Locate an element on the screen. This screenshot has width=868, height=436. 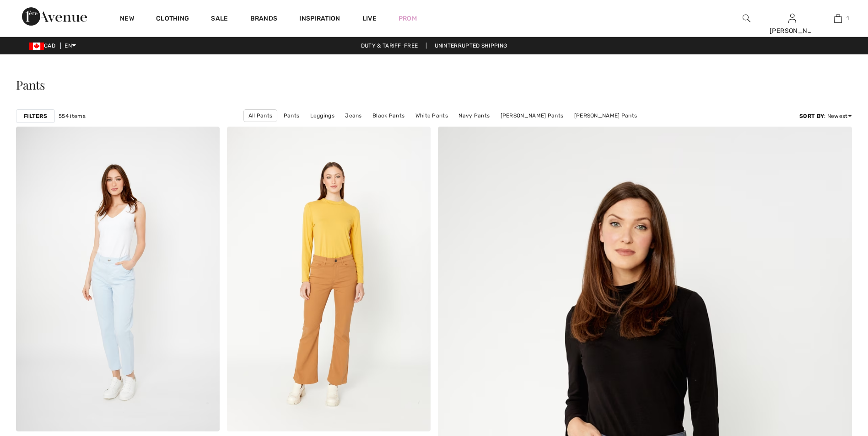
div: : Newest is located at coordinates (825, 116).